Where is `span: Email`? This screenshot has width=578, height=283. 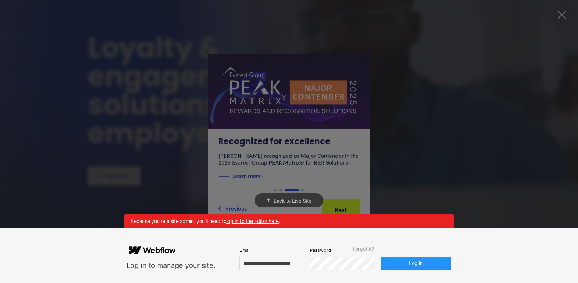 span: Email is located at coordinates (244, 250).